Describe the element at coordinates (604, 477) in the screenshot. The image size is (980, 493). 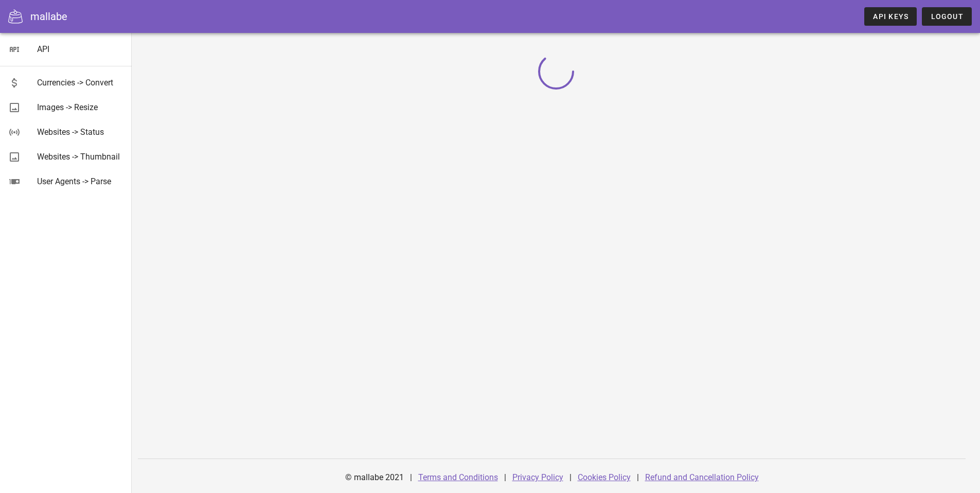
I see `a: Cookies Policy` at that location.